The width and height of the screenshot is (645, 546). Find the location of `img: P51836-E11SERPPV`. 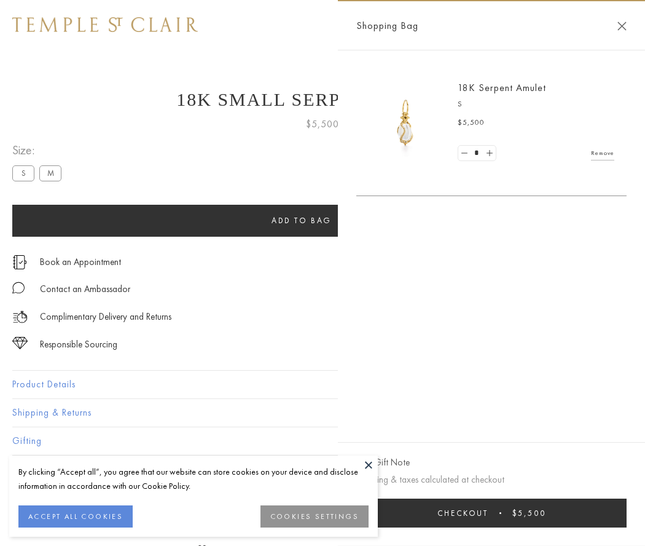

img: P51836-E11SERPPV is located at coordinates (406, 123).